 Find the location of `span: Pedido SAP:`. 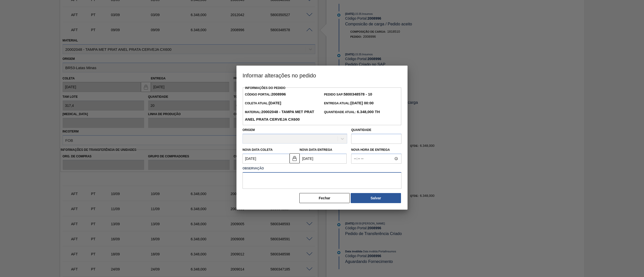

span: Pedido SAP: is located at coordinates (348, 95).